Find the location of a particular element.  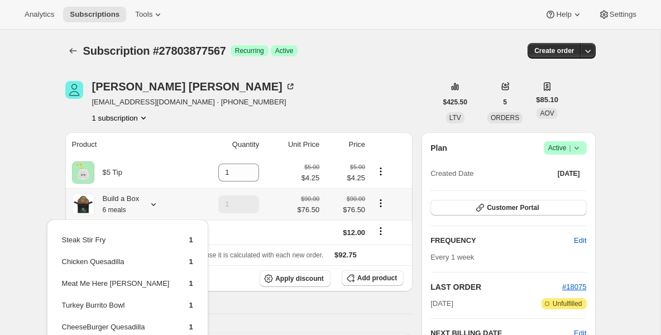

th: Price is located at coordinates (345, 145).